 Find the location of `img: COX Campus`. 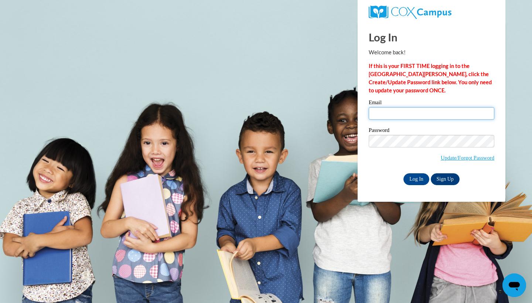

img: COX Campus is located at coordinates (410, 12).